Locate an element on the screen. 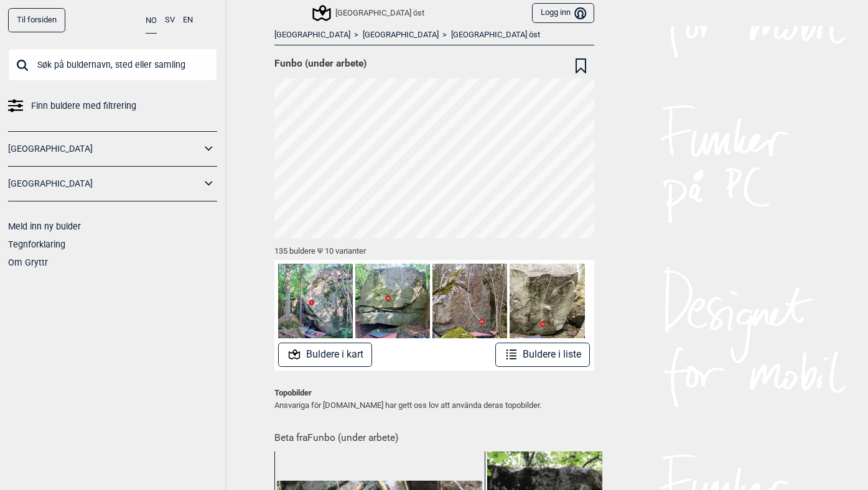 The image size is (868, 490). a: Meld inn ny bulder is located at coordinates (44, 226).